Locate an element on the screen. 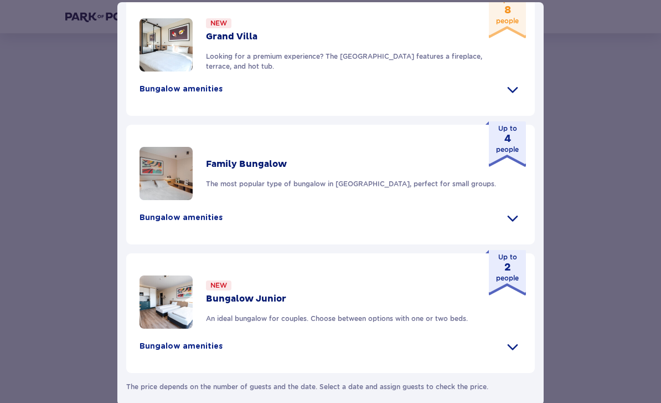 The height and width of the screenshot is (403, 661). p: The price depends on the number of guests and the date. Select a date and assign guests to check ... is located at coordinates (307, 382).